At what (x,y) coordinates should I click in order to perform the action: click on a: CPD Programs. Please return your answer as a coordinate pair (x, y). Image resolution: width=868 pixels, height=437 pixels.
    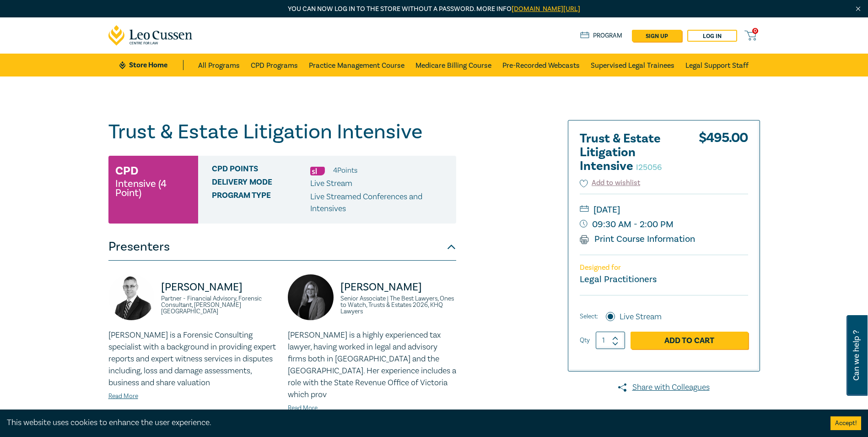
    Looking at the image, I should click on (274, 65).